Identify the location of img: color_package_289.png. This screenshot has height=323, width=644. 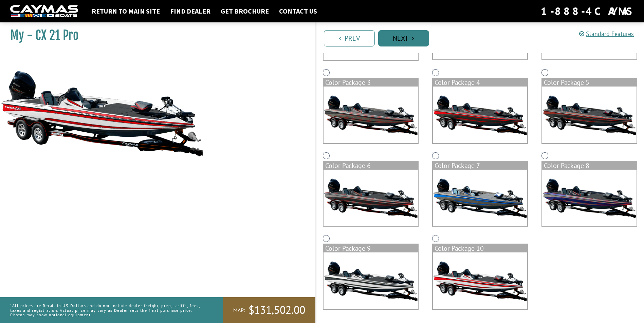
(590, 198).